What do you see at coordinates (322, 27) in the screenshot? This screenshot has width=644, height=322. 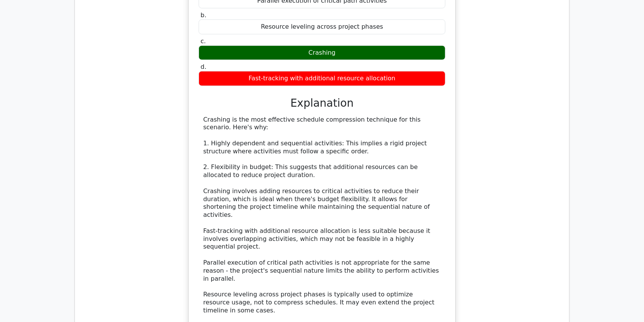 I see `div: Resource leveling across project phases` at bounding box center [322, 27].